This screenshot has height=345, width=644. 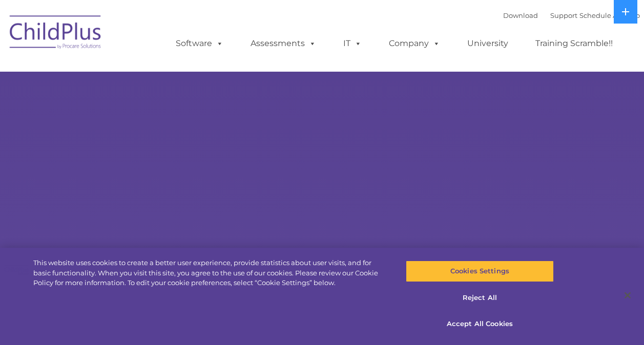 What do you see at coordinates (521, 15) in the screenshot?
I see `a: Download` at bounding box center [521, 15].